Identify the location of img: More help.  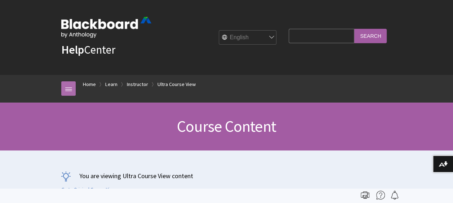
(381, 195).